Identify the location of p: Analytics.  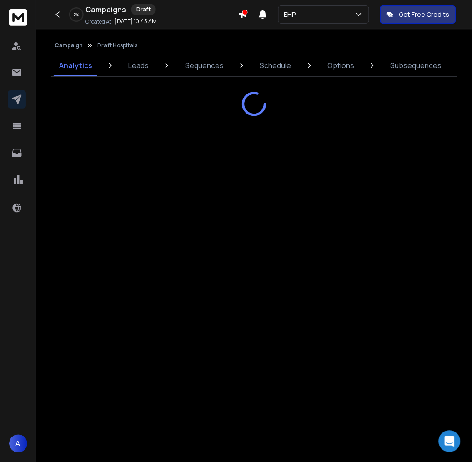
(75, 65).